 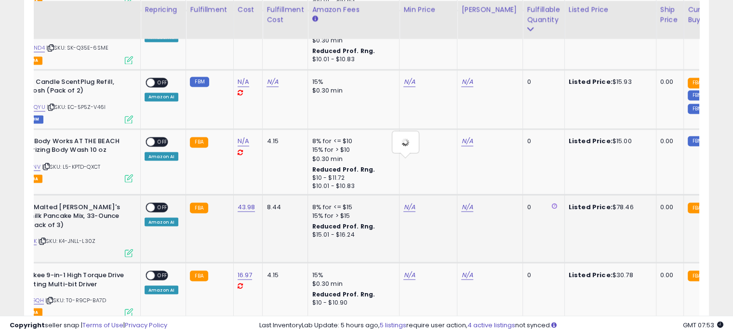 I want to click on div: seller snap | |, so click(x=88, y=325).